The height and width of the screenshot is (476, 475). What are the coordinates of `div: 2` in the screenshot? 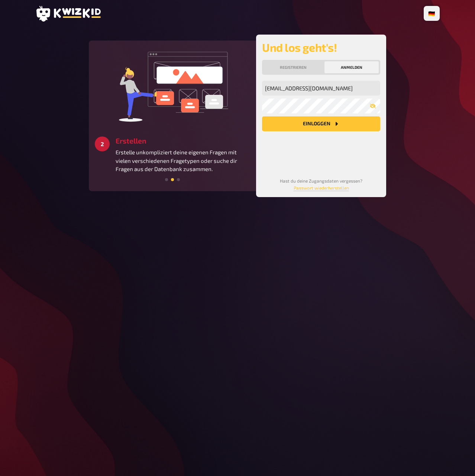 It's located at (102, 144).